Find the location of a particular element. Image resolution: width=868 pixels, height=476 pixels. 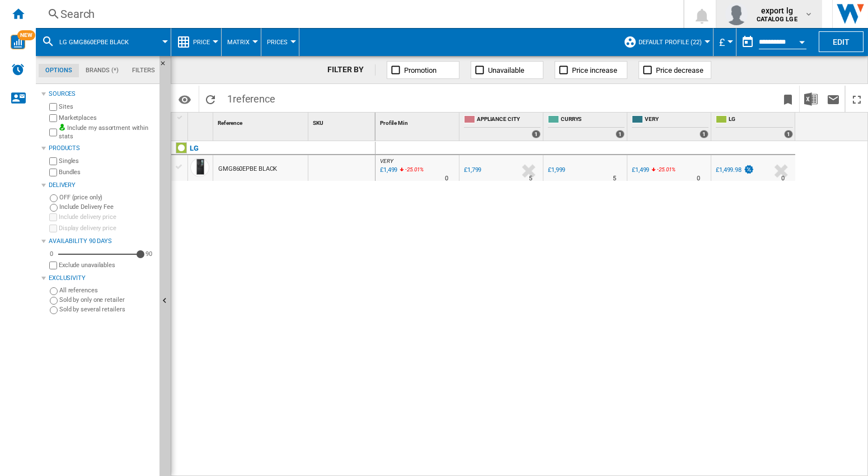

button: Price is located at coordinates (205, 42).